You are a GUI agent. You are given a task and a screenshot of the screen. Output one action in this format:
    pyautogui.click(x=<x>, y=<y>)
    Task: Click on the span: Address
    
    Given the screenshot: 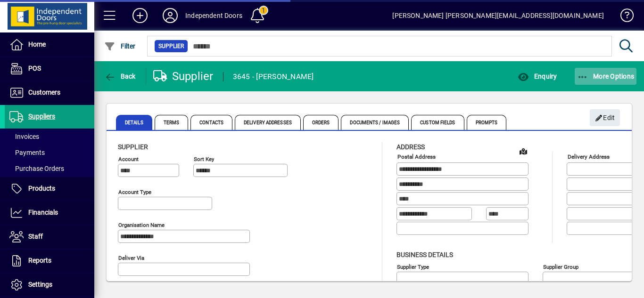 What is the action you would take?
    pyautogui.click(x=411, y=147)
    